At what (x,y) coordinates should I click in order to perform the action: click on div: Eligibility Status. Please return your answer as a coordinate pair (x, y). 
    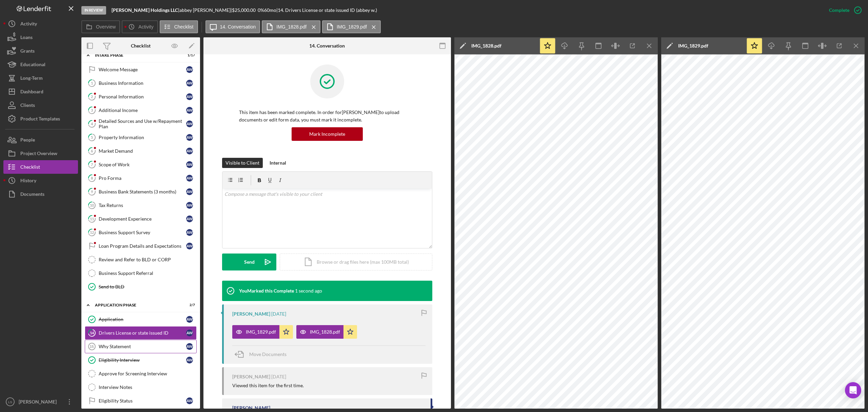
    Looking at the image, I should click on (143, 400).